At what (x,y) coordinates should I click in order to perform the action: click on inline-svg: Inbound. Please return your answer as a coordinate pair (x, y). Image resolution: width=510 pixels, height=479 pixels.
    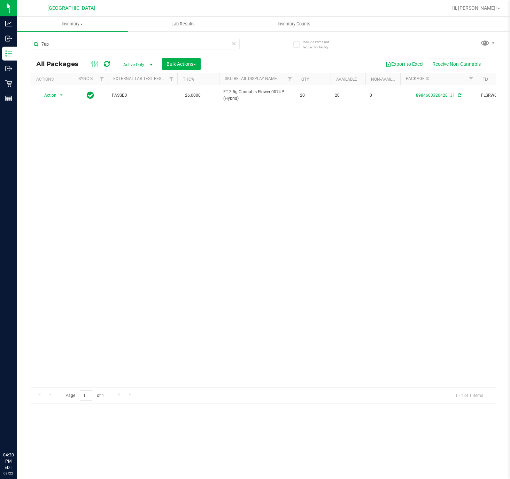
    Looking at the image, I should click on (9, 39).